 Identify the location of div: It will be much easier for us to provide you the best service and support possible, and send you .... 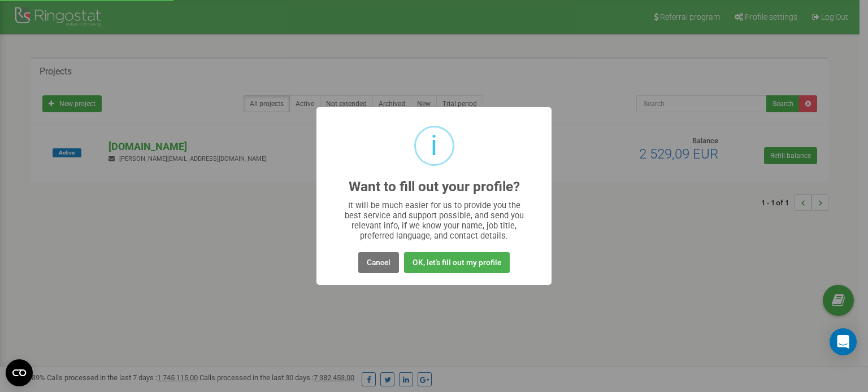
(434, 220).